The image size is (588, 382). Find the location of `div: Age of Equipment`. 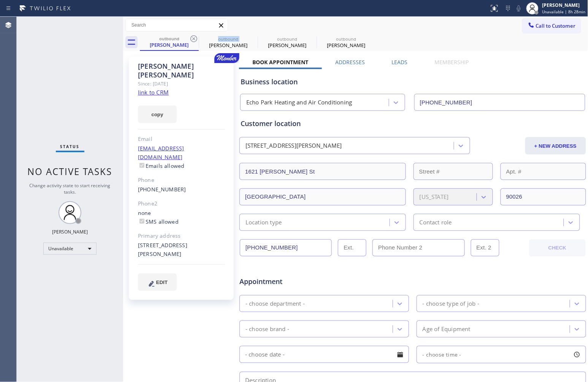

div: Age of Equipment is located at coordinates (447, 329).